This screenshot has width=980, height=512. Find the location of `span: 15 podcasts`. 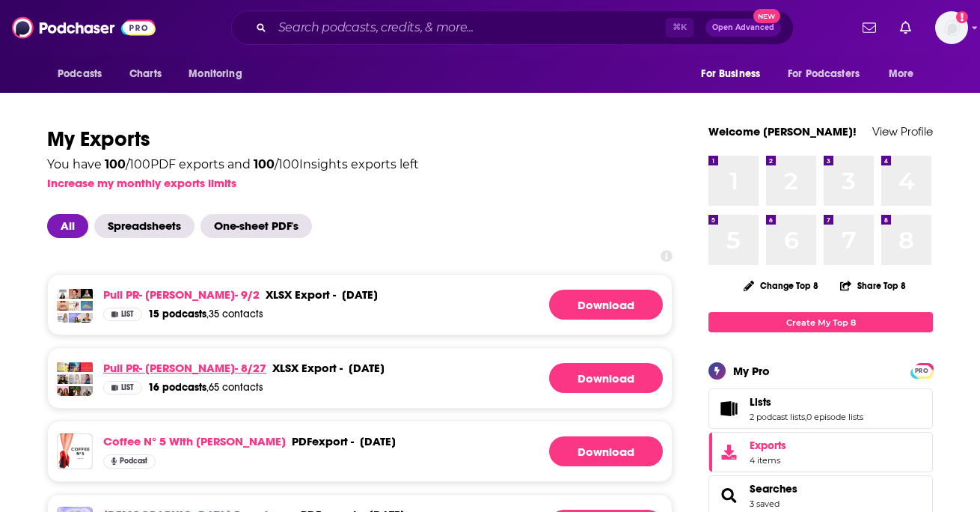

span: 15 podcasts is located at coordinates (177, 313).